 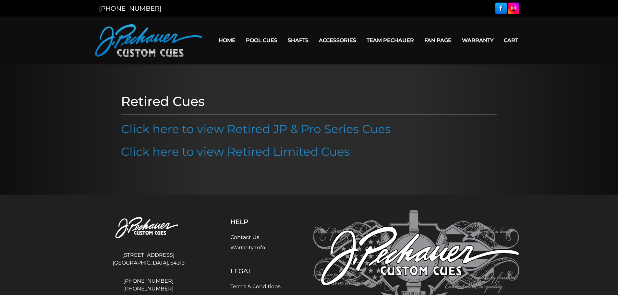 I want to click on a: Shafts, so click(x=298, y=40).